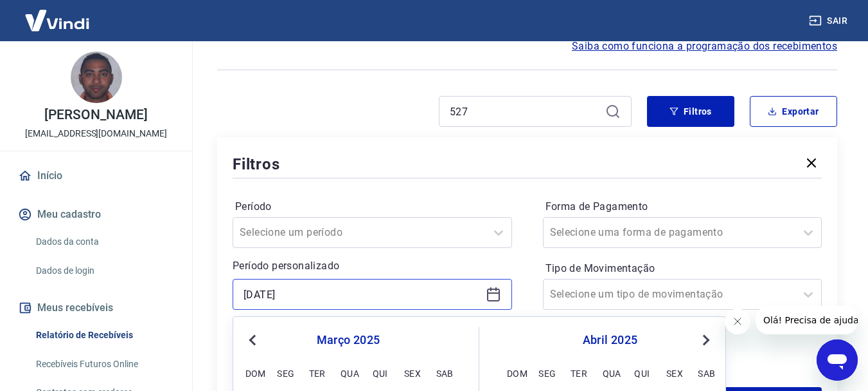 This screenshot has height=391, width=868. What do you see at coordinates (104, 363) in the screenshot?
I see `a: Recebíveis Futuros Online` at bounding box center [104, 363].